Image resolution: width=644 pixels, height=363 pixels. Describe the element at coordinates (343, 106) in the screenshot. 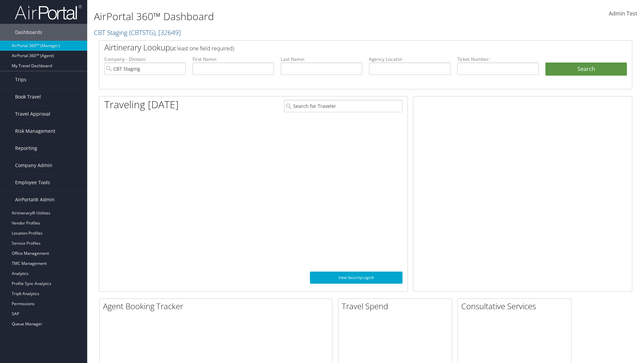

I see `input: Search for Traveler` at that location.